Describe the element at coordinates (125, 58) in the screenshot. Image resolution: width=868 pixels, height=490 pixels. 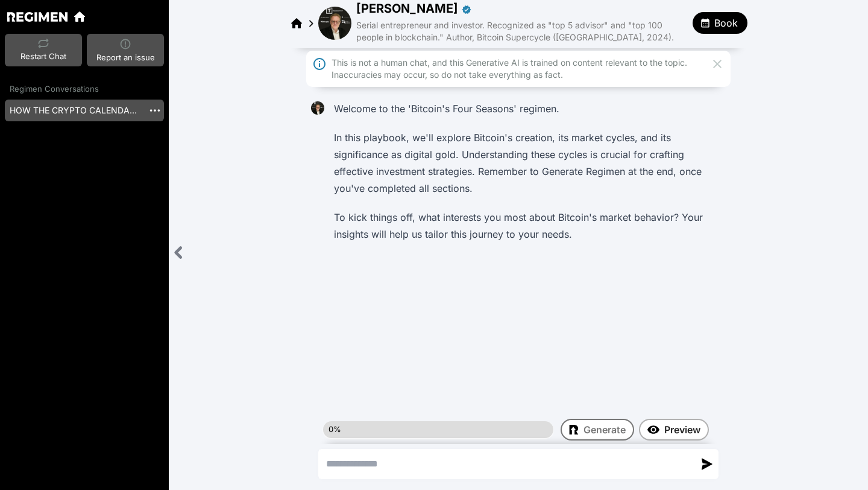
I see `span: Report an issue` at that location.